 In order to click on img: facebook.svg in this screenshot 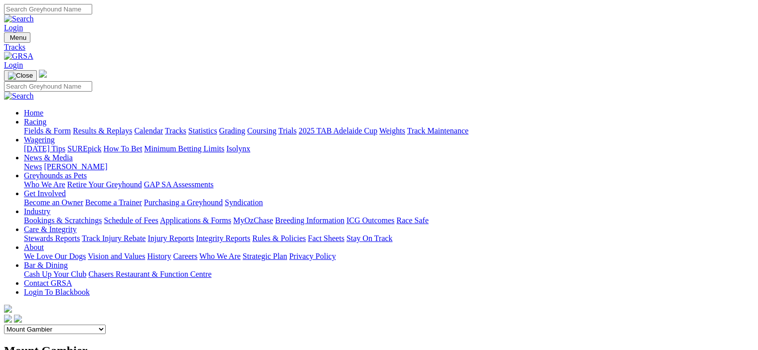, I will do `click(8, 319)`.